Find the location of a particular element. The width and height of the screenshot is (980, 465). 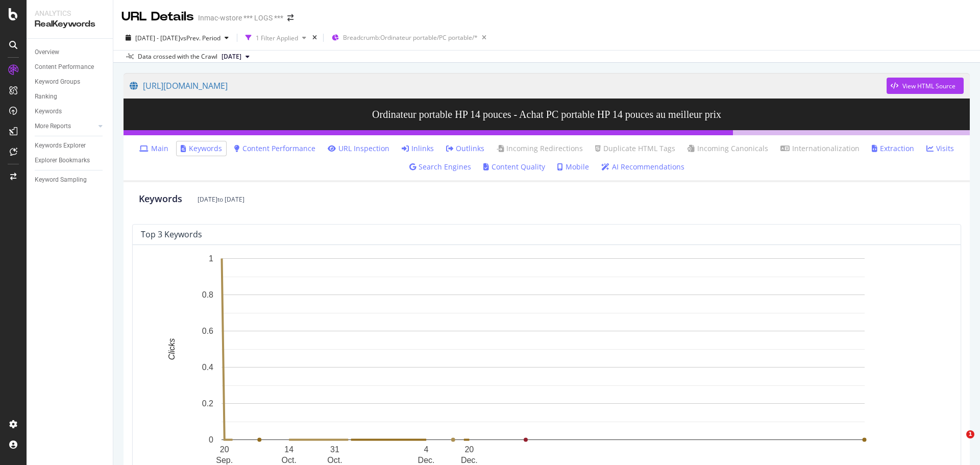

div: RealKeywords is located at coordinates (70, 24).